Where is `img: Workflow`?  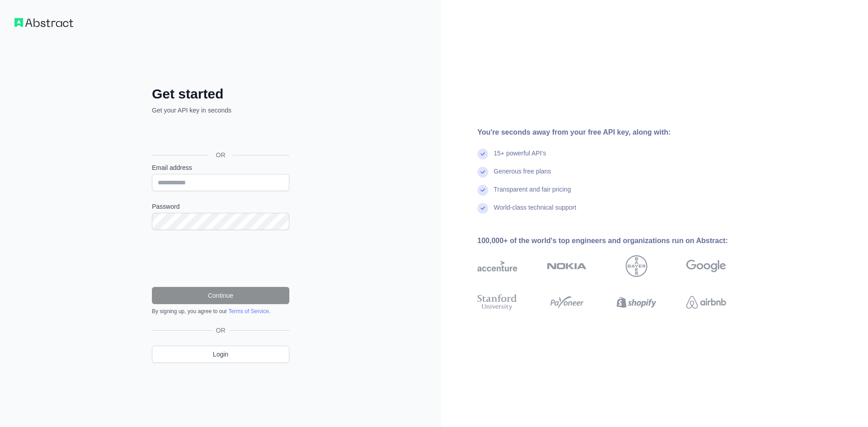 img: Workflow is located at coordinates (44, 22).